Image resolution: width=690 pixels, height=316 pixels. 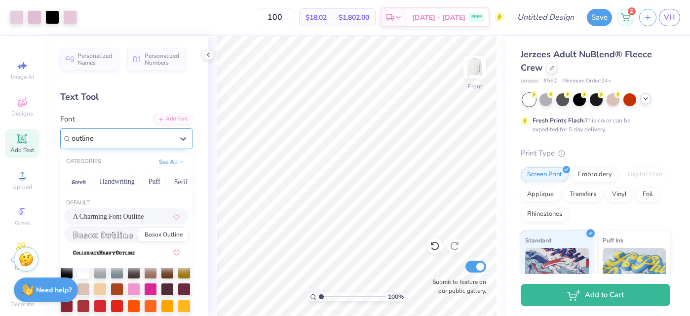 What do you see at coordinates (171, 162) in the screenshot?
I see `button: See All` at bounding box center [171, 162].